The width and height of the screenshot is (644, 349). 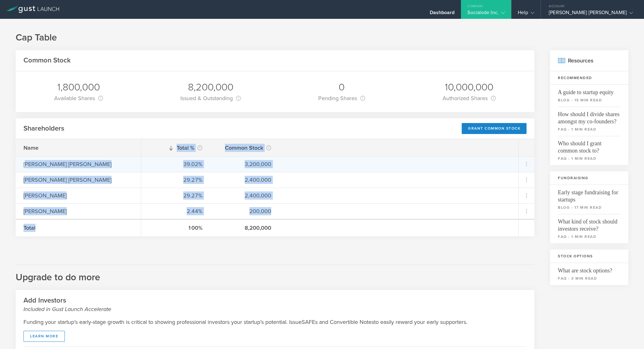 I want to click on div: 39.02%, so click(x=175, y=164).